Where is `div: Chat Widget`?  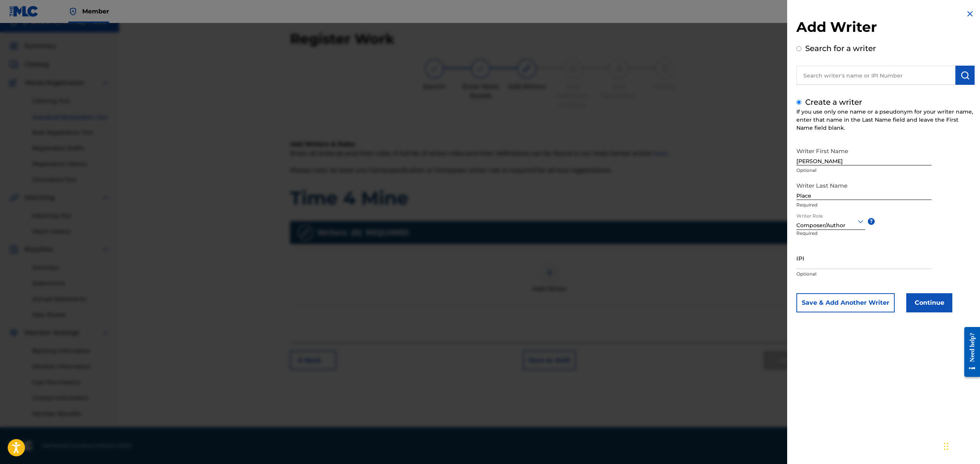
div: Chat Widget is located at coordinates (961, 446).